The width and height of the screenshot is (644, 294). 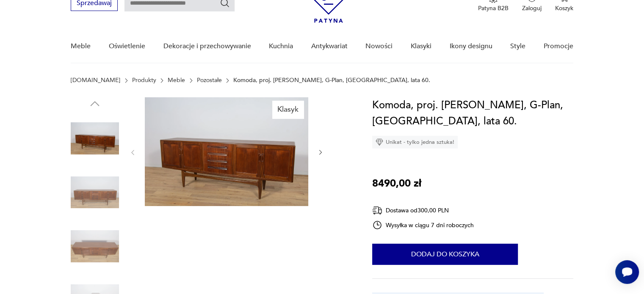 I want to click on a: Kuchnia, so click(x=281, y=46).